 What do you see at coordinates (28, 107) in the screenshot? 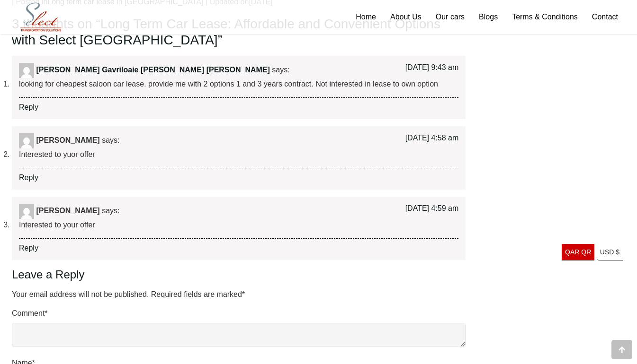
I see `a: Reply to Danut Mihai Gavriloaie Gavriloaie Danut Mihai Gavriloaie Gavriloaie` at bounding box center [28, 107].